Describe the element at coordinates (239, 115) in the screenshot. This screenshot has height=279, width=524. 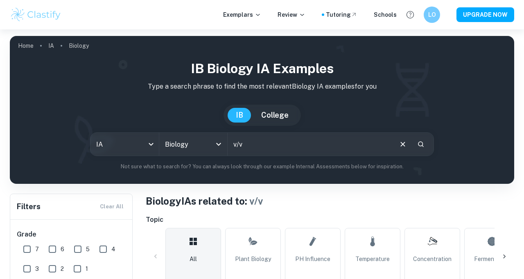
I see `button: IB` at that location.